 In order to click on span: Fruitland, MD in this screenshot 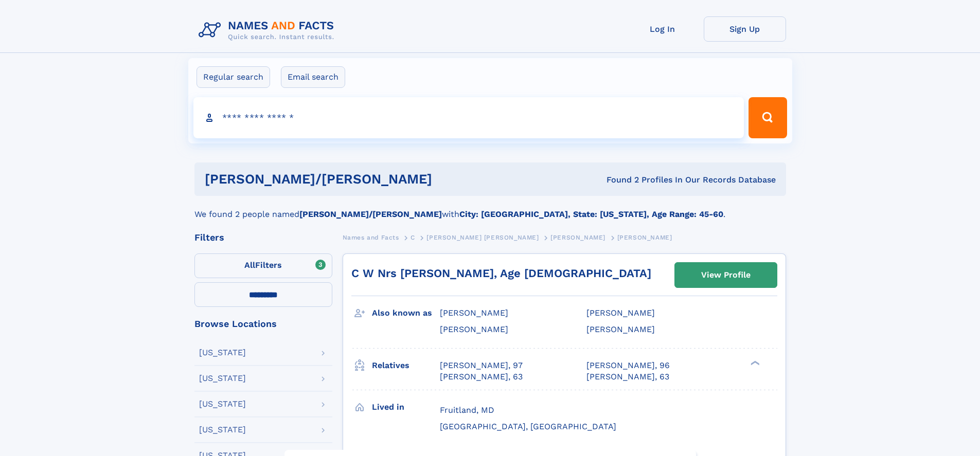, I will do `click(467, 410)`.